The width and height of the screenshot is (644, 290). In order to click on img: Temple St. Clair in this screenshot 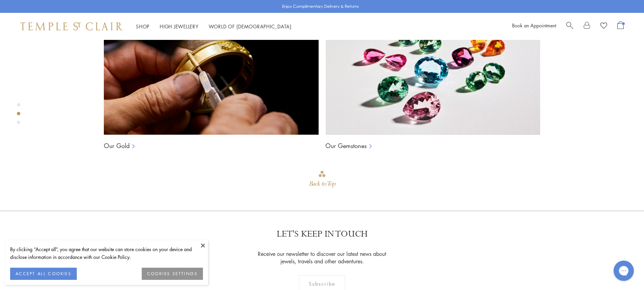, I will do `click(71, 26)`.